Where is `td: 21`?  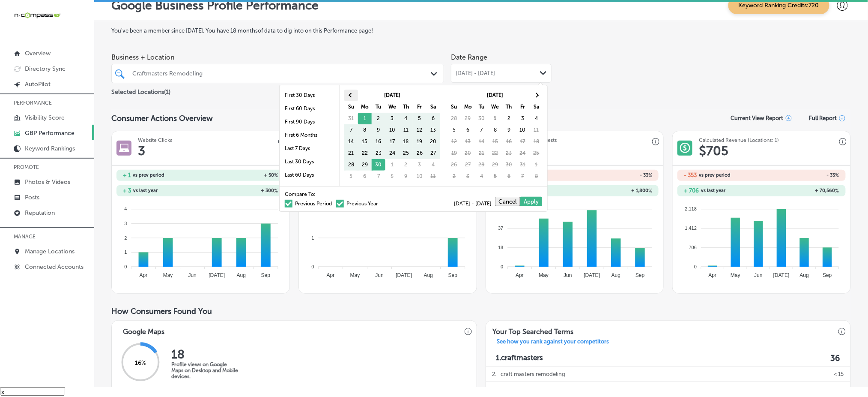
td: 21 is located at coordinates (351, 153).